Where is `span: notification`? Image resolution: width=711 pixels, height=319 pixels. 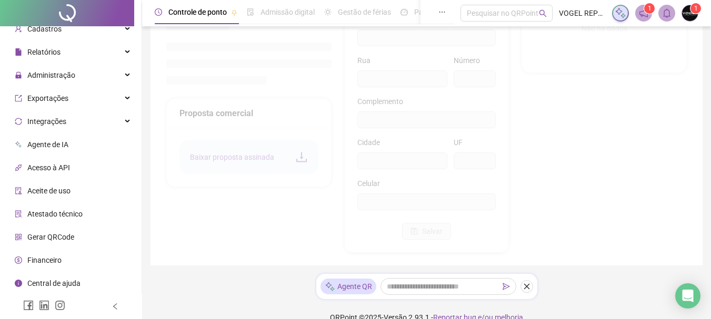
span: notification is located at coordinates (644, 13).